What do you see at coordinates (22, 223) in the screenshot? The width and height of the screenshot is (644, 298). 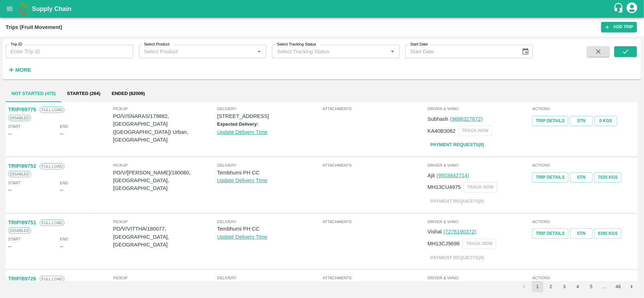 I see `p: TRIP/89751` at bounding box center [22, 223].